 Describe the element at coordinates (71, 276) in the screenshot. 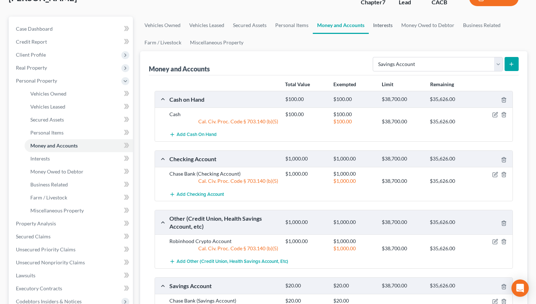

I see `a: Lawsuits` at that location.